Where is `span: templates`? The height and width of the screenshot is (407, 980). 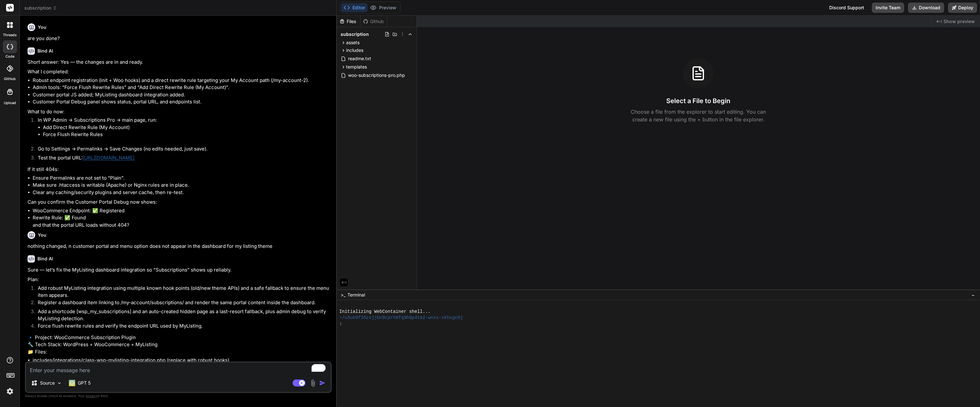 span: templates is located at coordinates (356, 67).